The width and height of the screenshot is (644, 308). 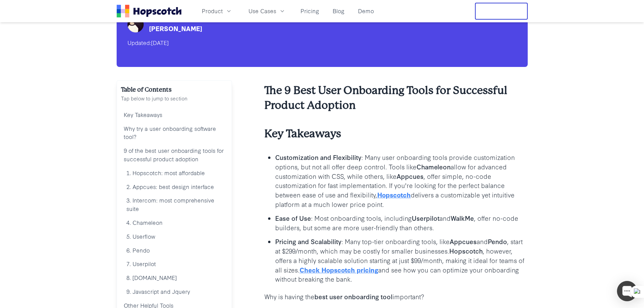 I want to click on button: Product, so click(x=217, y=11).